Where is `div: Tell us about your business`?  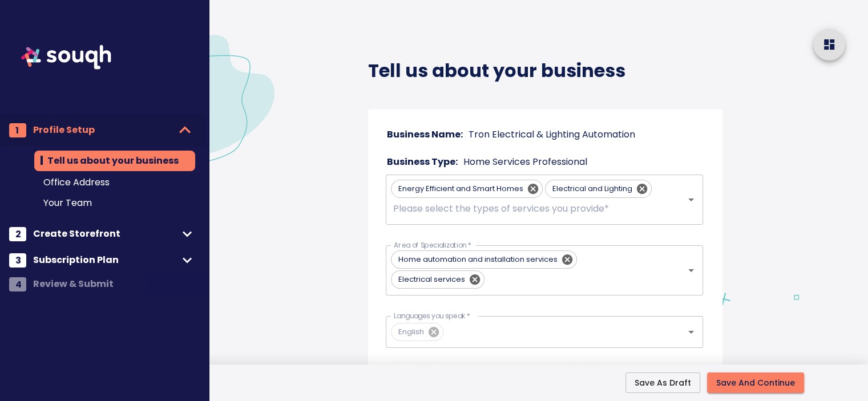 div: Tell us about your business is located at coordinates (115, 161).